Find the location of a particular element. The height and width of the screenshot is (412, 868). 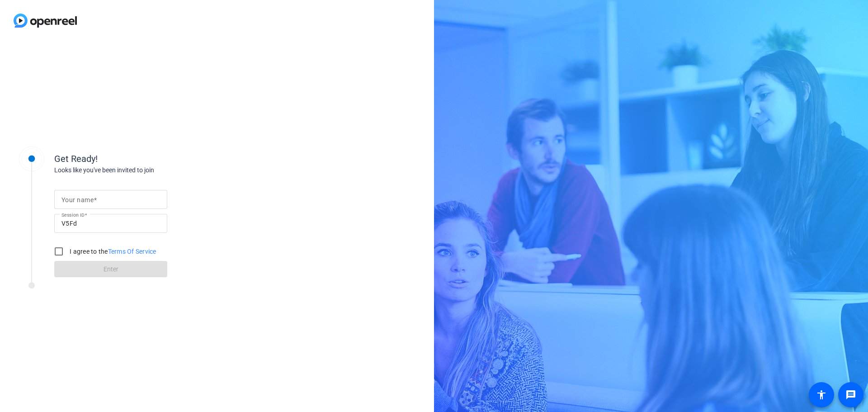

mat-label: Session ID is located at coordinates (73, 215).